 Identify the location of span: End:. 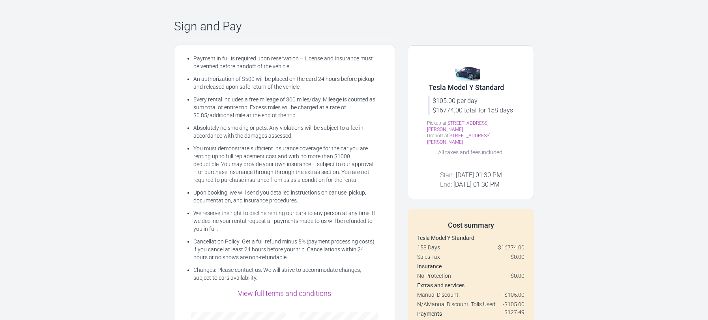
(446, 184).